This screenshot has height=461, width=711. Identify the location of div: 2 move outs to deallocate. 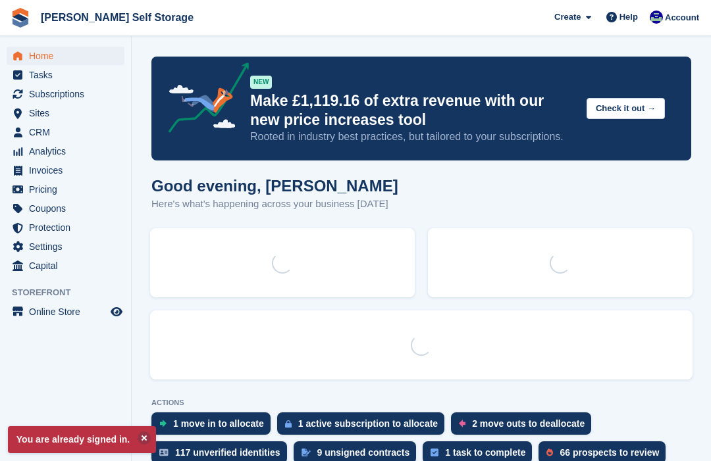
(528, 424).